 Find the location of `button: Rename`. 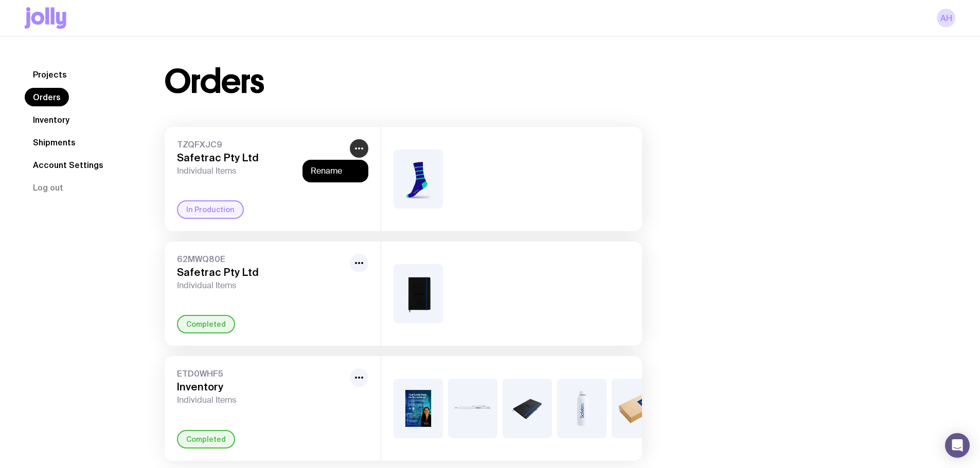

button: Rename is located at coordinates (335, 171).